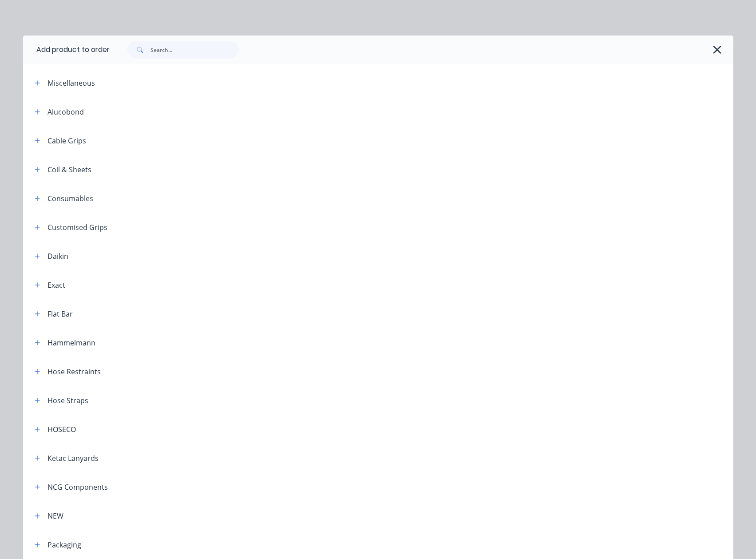  Describe the element at coordinates (60, 314) in the screenshot. I see `div: Flat Bar` at that location.